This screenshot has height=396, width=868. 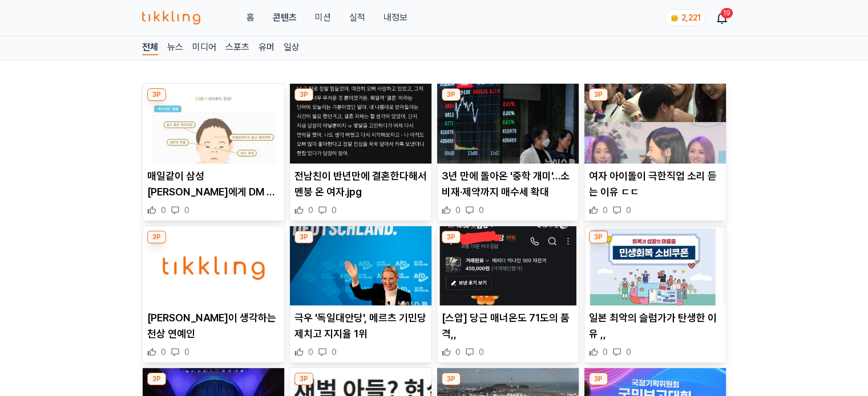 What do you see at coordinates (655, 124) in the screenshot?
I see `img: 여자 아이돌이 극한직업 소리 듣는 이유 ㄷㄷ` at bounding box center [655, 124].